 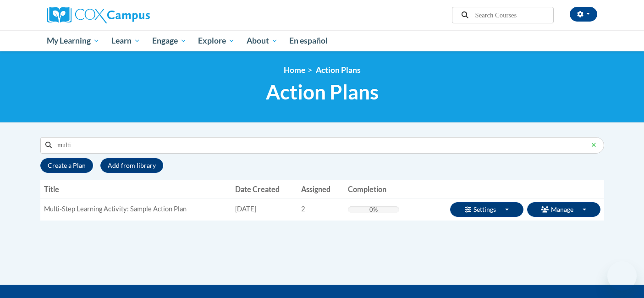 What do you see at coordinates (262, 41) in the screenshot?
I see `a: About` at bounding box center [262, 41].